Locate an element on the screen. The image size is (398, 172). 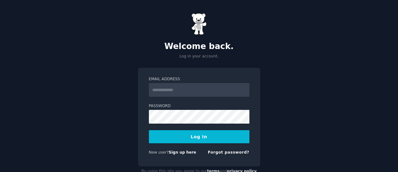
p: Log in your account. is located at coordinates (199, 57).